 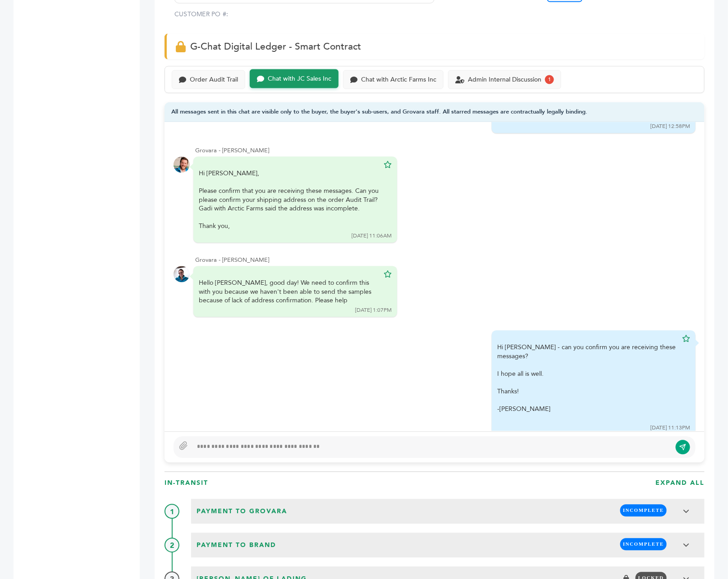 I want to click on div: 1, so click(x=549, y=80).